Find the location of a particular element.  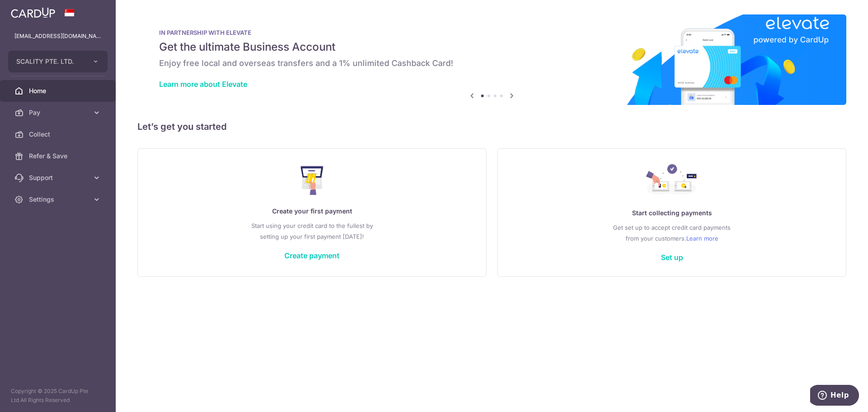

img: Collect Payment is located at coordinates (672, 181).